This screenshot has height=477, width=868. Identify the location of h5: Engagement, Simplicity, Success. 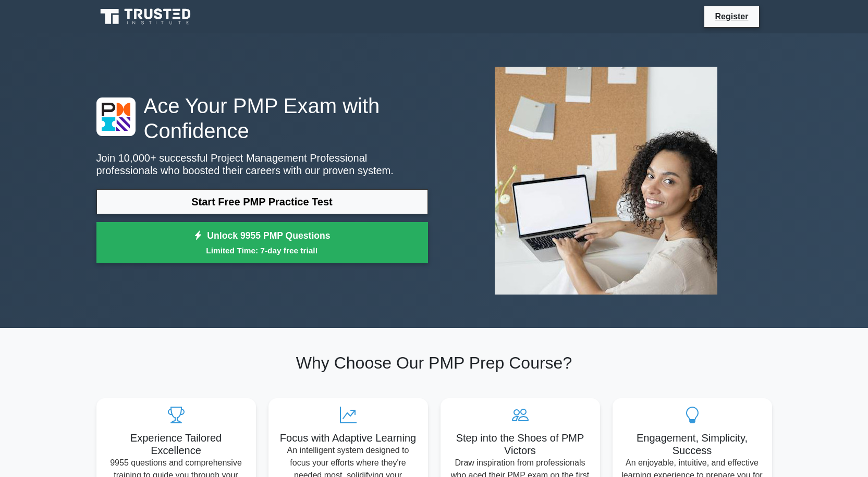
(692, 444).